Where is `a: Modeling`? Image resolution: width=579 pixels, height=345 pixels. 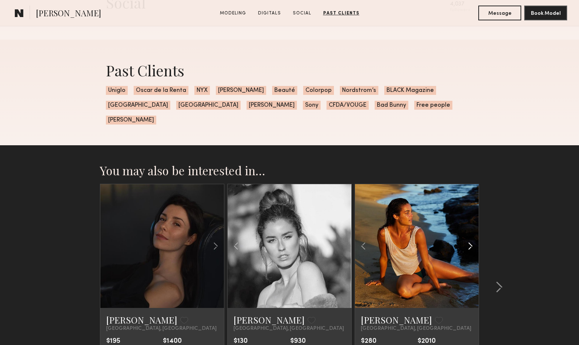 a: Modeling is located at coordinates (233, 13).